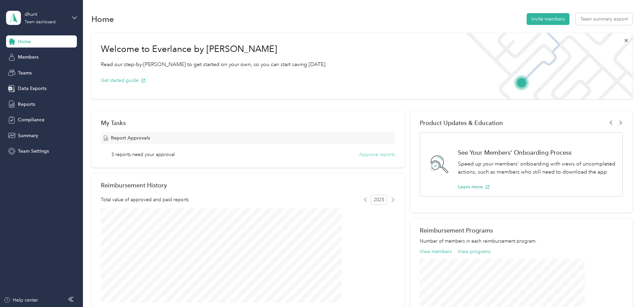 Image resolution: width=644 pixels, height=307 pixels. I want to click on span: Report Approvals, so click(131, 138).